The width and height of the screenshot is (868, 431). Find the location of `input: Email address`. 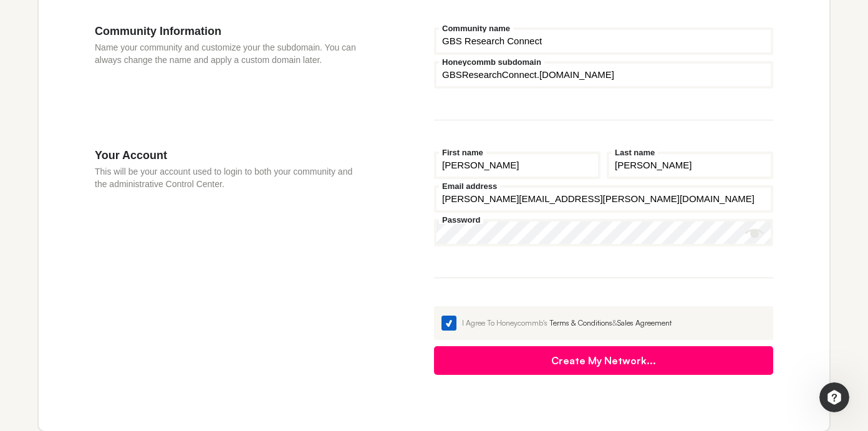

input: Email address is located at coordinates (603, 199).